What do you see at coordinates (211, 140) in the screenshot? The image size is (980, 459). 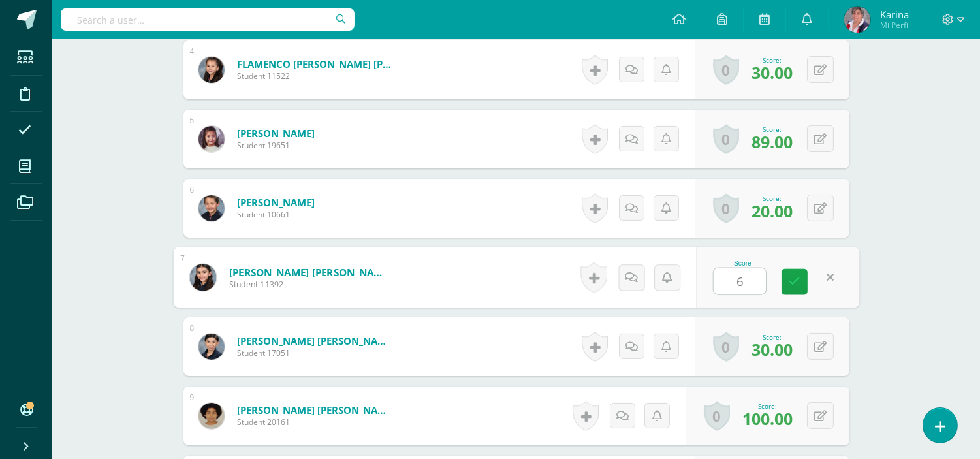 I see `img: ec76347d1e282cfdefb60ea6ee320b77.png` at bounding box center [211, 140].